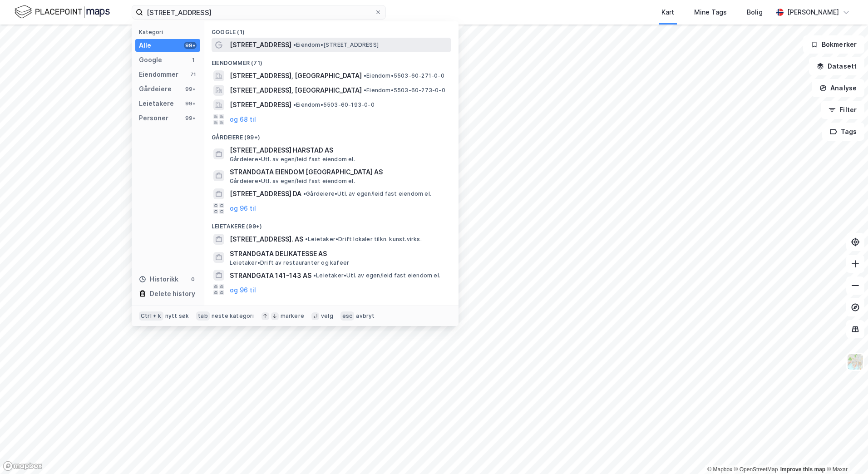  What do you see at coordinates (155, 89) in the screenshot?
I see `div: Gårdeiere` at bounding box center [155, 89].